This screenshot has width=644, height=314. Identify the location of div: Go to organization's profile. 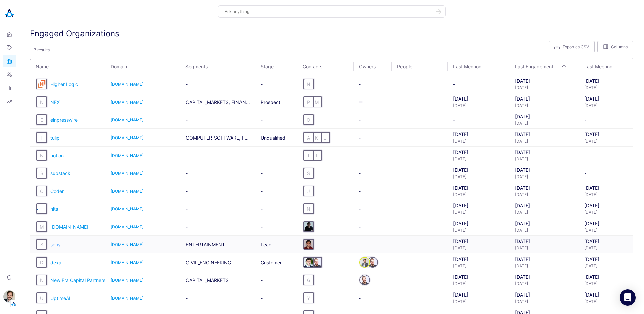
(41, 155).